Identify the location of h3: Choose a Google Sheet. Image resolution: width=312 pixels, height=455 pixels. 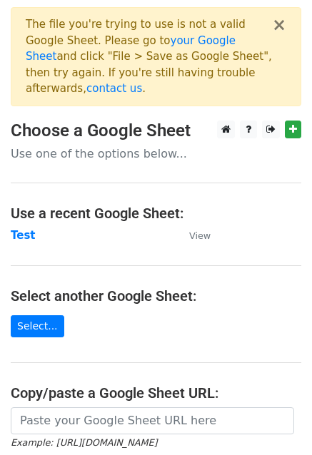
(156, 131).